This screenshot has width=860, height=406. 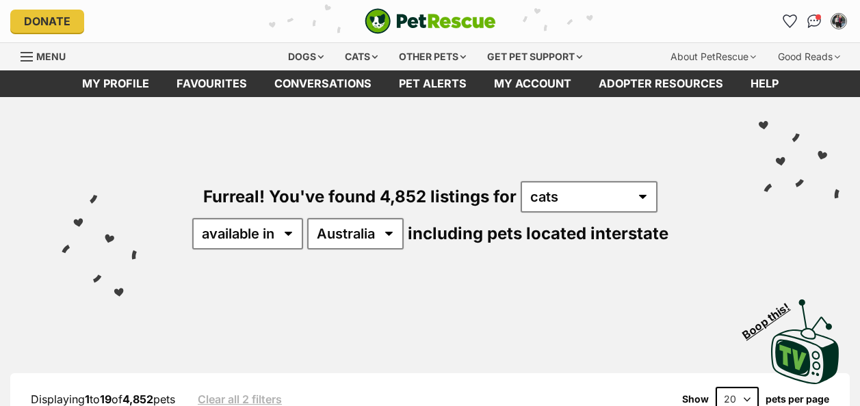 I want to click on a: Donate, so click(x=47, y=21).